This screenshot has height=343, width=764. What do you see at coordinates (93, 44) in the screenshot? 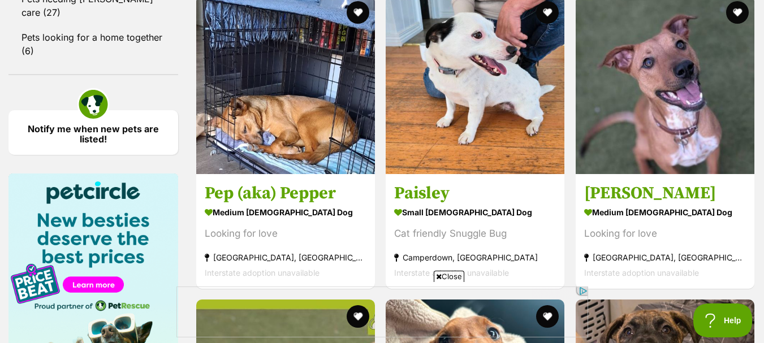
I see `a: Pets looking for a home together (6)` at bounding box center [93, 44].